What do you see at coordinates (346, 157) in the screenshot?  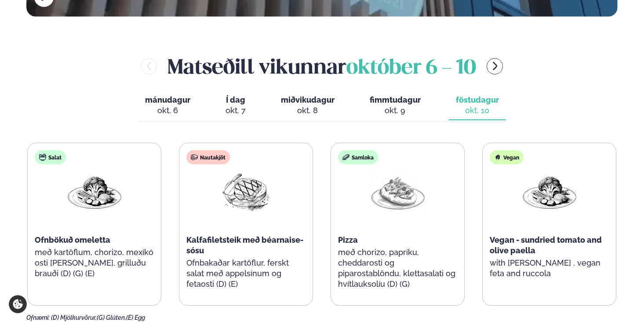 I see `img: sandwich-new-16px.svg` at bounding box center [346, 157].